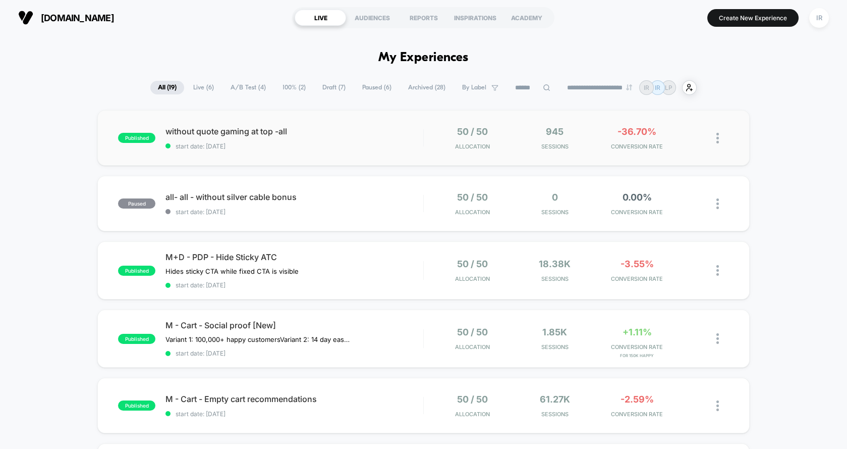  I want to click on span: -2.59%, so click(637, 399).